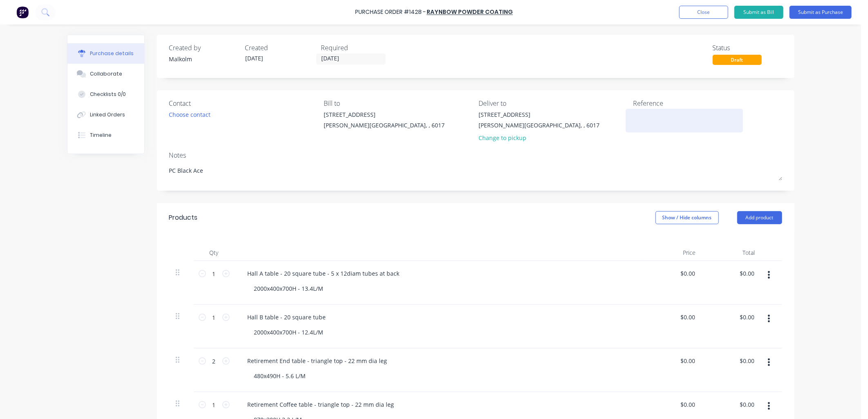 The height and width of the screenshot is (419, 868). Describe the element at coordinates (470, 12) in the screenshot. I see `a: raynbow powder coating` at that location.